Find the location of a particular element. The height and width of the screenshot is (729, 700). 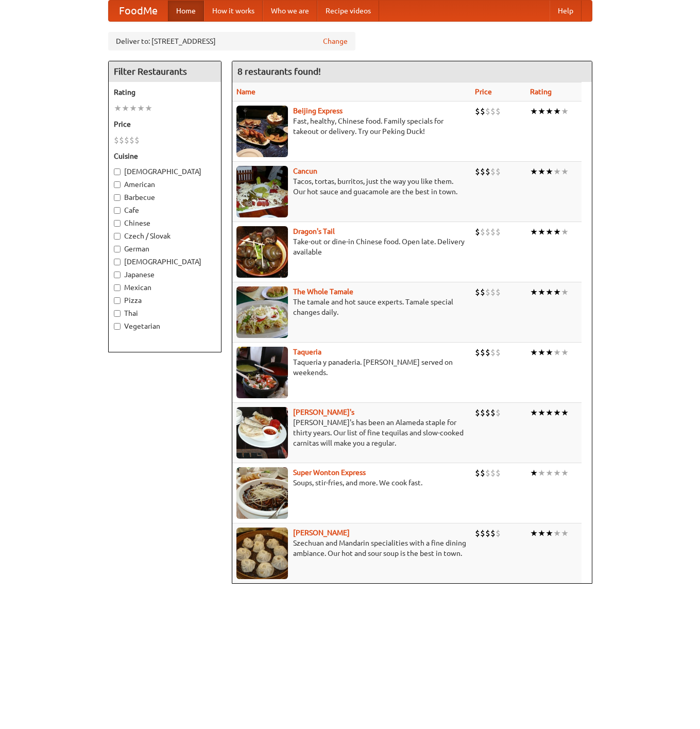

input: Barbecue is located at coordinates (117, 197).